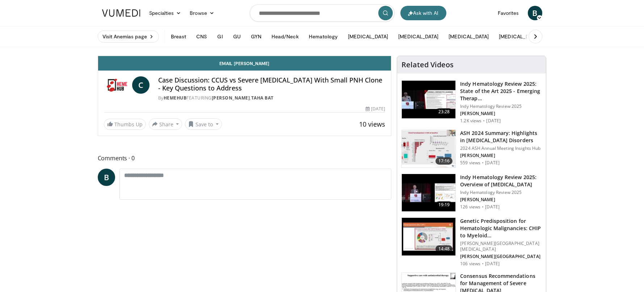  I want to click on button: GYN, so click(256, 36).